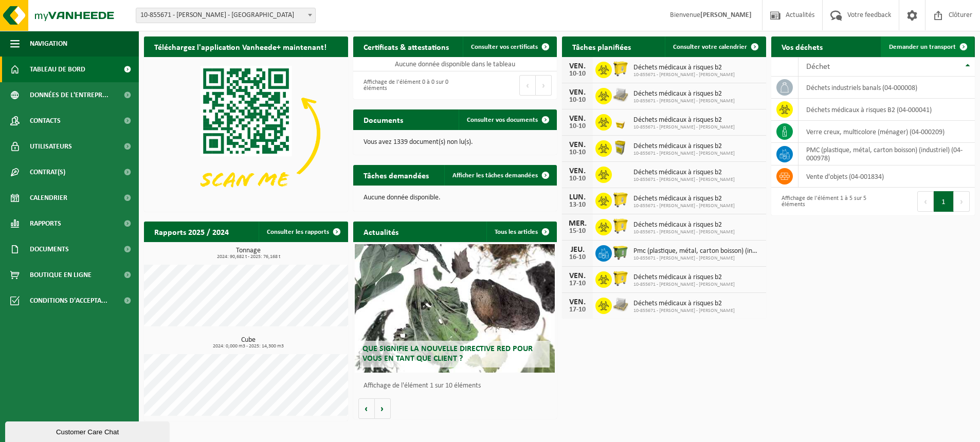 This screenshot has width=980, height=442. What do you see at coordinates (887, 131) in the screenshot?
I see `td: verre creux, multicolore (ménager) (04-000209)` at bounding box center [887, 131].